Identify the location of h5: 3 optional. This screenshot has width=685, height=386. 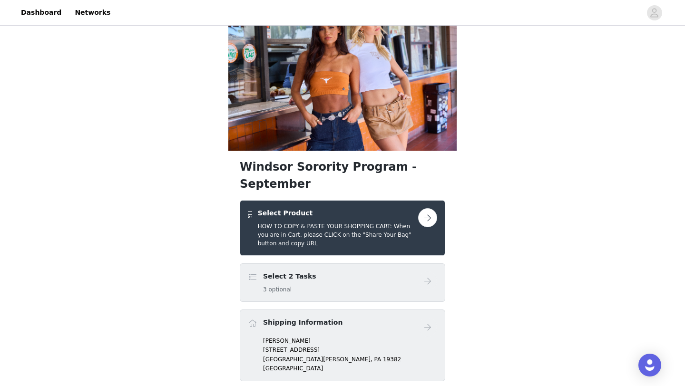
(290, 290).